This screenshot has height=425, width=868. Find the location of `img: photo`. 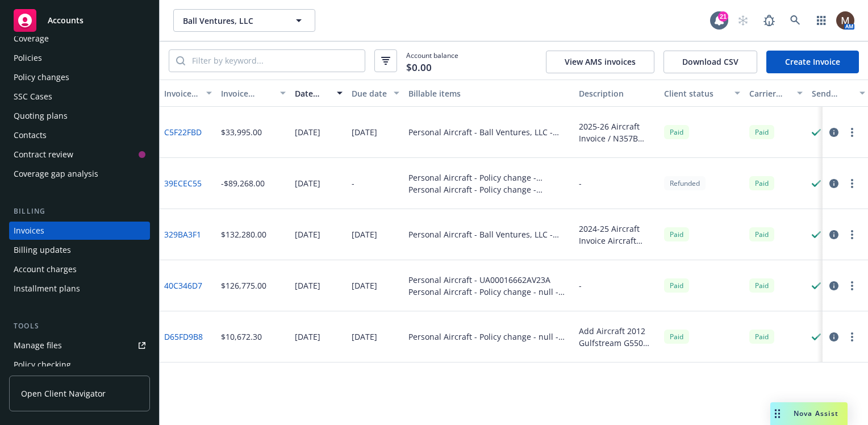

img: photo is located at coordinates (845, 20).